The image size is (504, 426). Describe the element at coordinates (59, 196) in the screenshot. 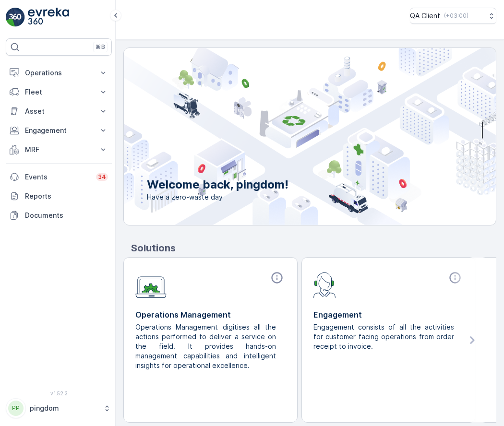

I see `a: Reports` at that location.